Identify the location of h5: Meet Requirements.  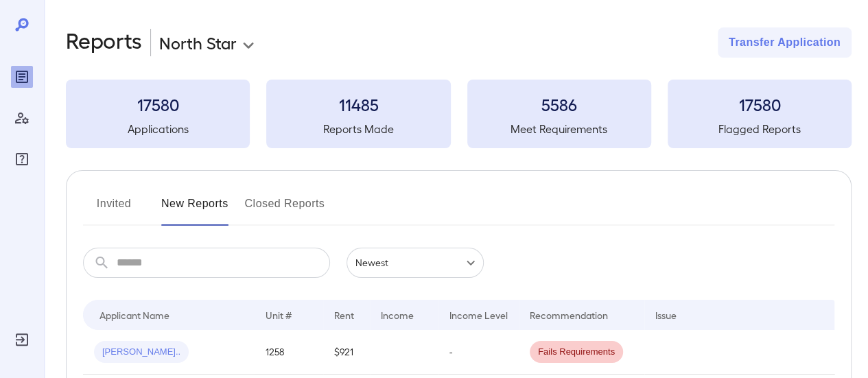
(560, 129).